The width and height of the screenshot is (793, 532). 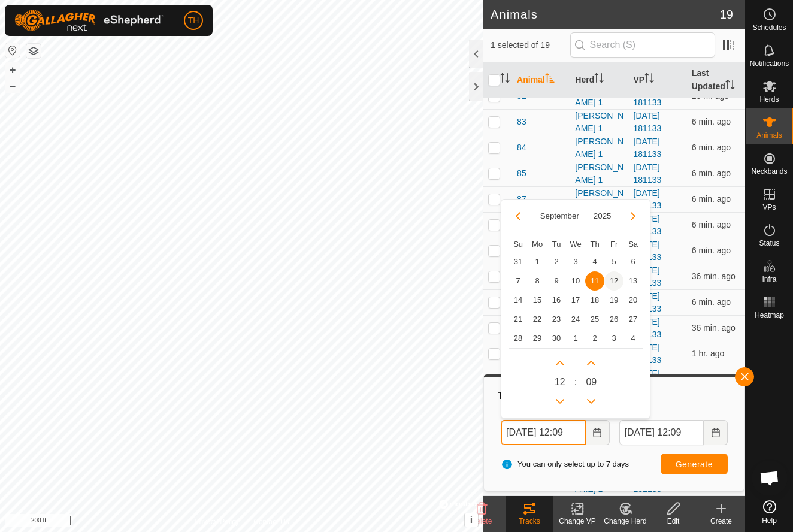 I want to click on span: 5, so click(x=614, y=262).